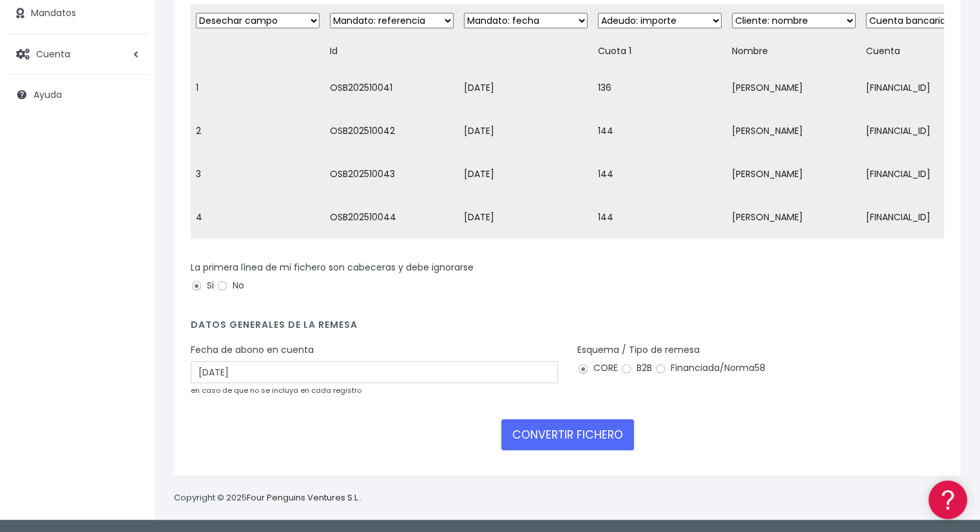 Image resolution: width=980 pixels, height=532 pixels. What do you see at coordinates (230, 285) in the screenshot?
I see `label: No` at bounding box center [230, 285].